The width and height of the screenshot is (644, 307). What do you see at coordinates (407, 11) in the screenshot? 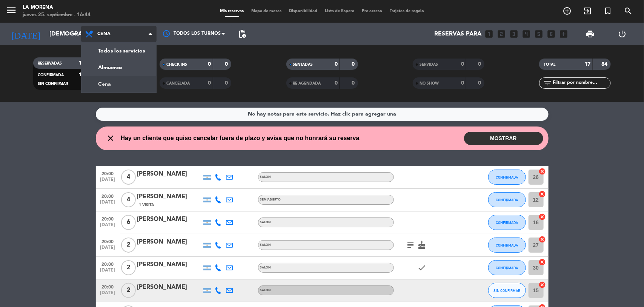
I see `span: Tarjetas de regalo` at bounding box center [407, 11].